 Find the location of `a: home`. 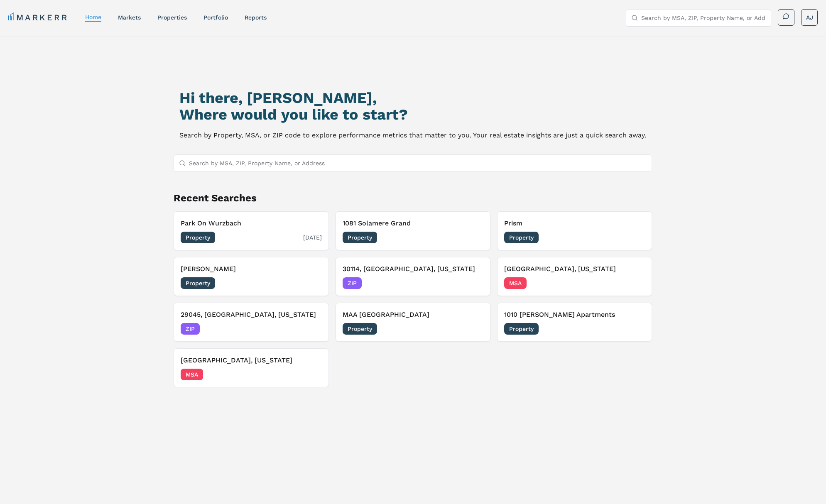

a: home is located at coordinates (93, 17).